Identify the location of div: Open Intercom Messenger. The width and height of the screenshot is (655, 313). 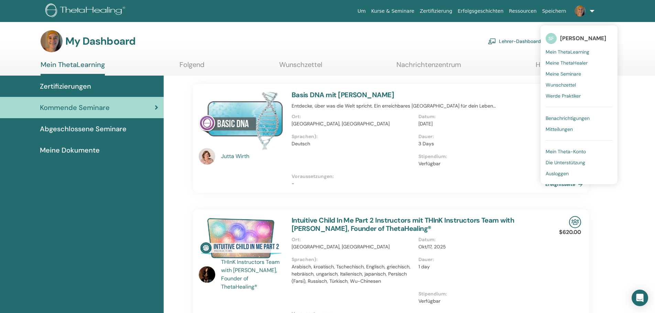
(639, 298).